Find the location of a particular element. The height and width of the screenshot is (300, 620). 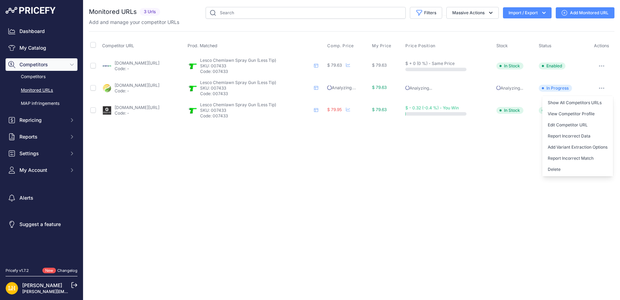

span: Comp. Price is located at coordinates (340, 46).